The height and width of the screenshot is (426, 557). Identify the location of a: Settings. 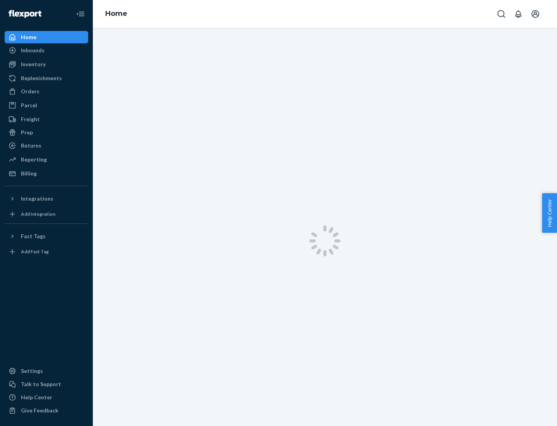
(46, 371).